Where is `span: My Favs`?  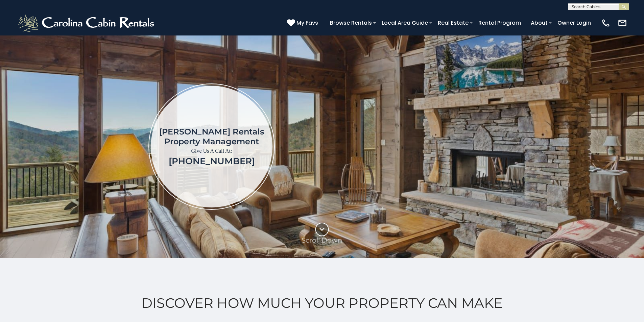
span: My Favs is located at coordinates (307, 23).